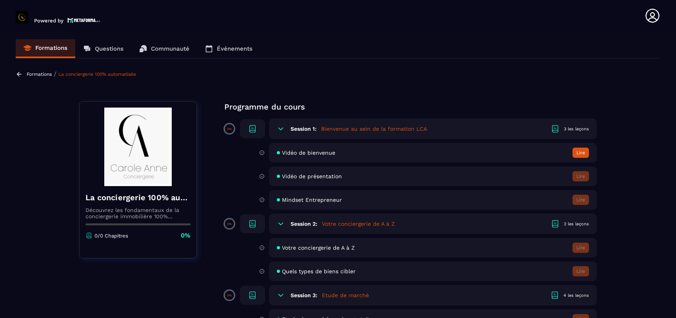  What do you see at coordinates (374, 129) in the screenshot?
I see `h5: Bienvenue au sein de la formation LCA` at bounding box center [374, 129].